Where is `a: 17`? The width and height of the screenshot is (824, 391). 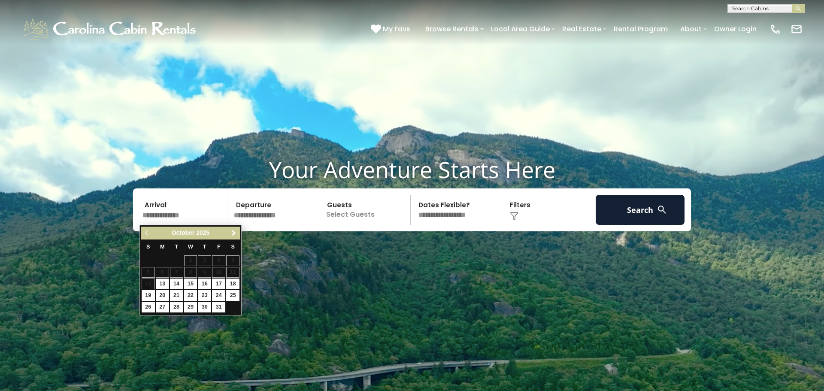
a: 17 is located at coordinates (218, 284).